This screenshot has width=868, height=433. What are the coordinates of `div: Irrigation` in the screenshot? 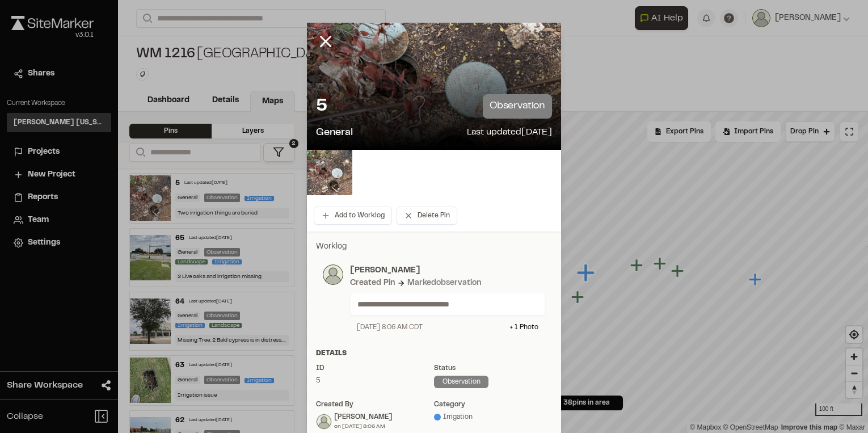 It's located at (493, 417).